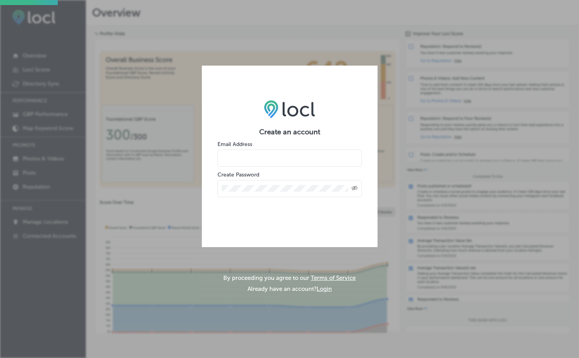 This screenshot has width=579, height=358. What do you see at coordinates (289, 278) in the screenshot?
I see `p: By proceeding you agree to our` at bounding box center [289, 278].